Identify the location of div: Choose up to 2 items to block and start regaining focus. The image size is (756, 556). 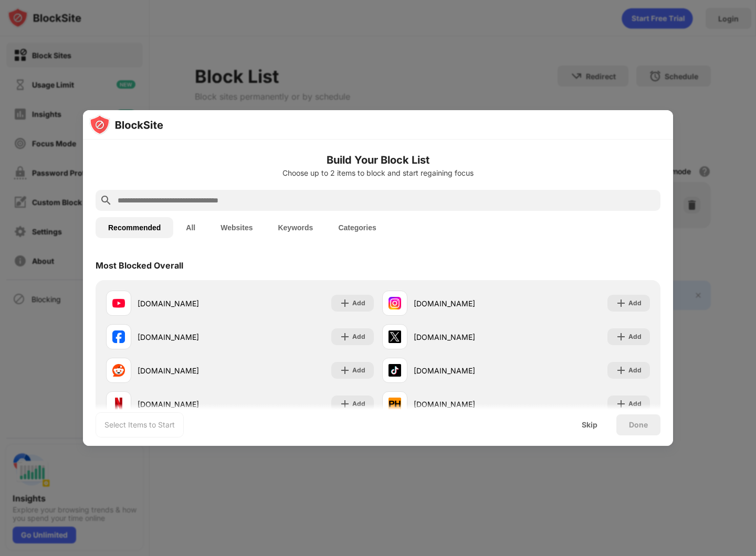
(378, 174).